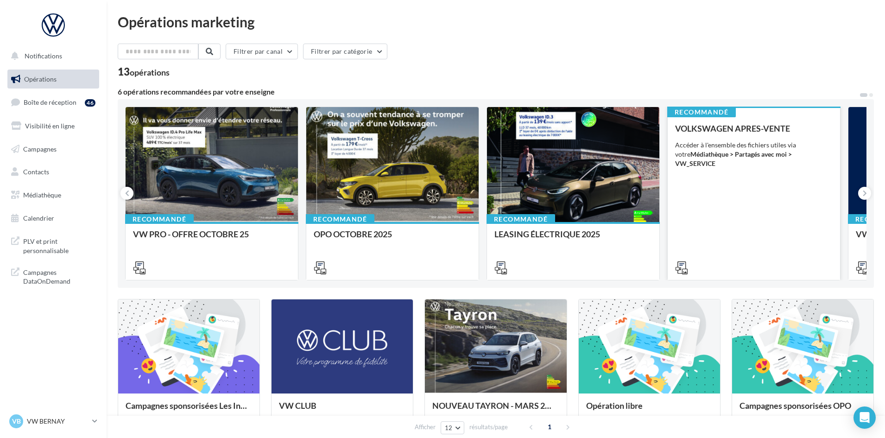 This screenshot has width=885, height=438. What do you see at coordinates (342, 410) in the screenshot?
I see `div: VW CLUB` at bounding box center [342, 410].